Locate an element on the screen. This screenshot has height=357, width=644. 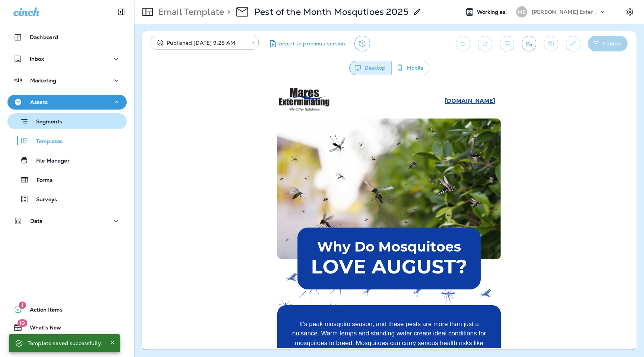
span: It’s peak mosquito season, and these pests are more than just a nuisance. Warm temps and standing... is located at coordinates (247, 258).